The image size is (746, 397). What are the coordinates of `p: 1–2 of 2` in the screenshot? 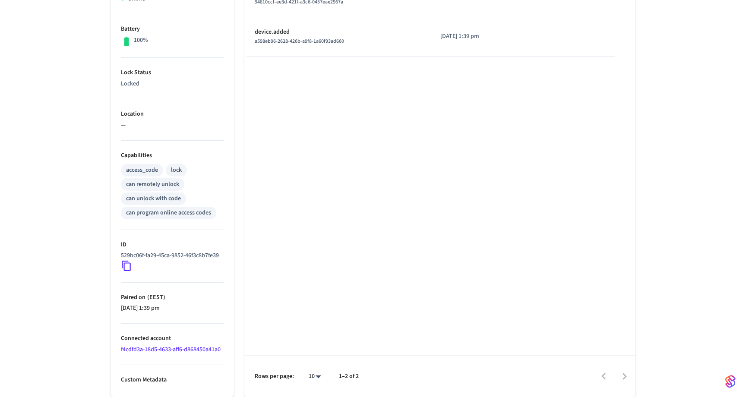 It's located at (349, 376).